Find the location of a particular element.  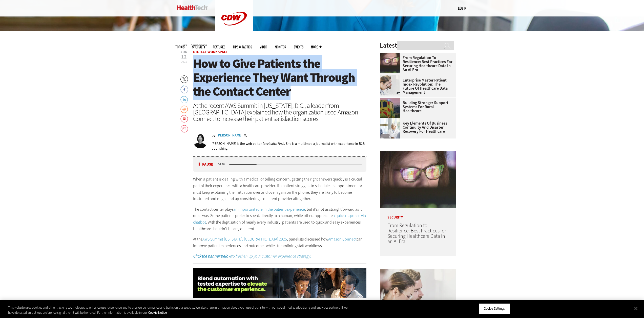

em: HealthTech is located at coordinates (275, 144).